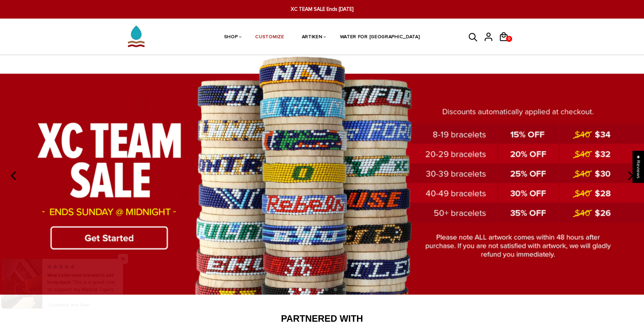 This screenshot has height=322, width=644. What do you see at coordinates (123, 259) in the screenshot?
I see `span: Close popup widget` at bounding box center [123, 259].